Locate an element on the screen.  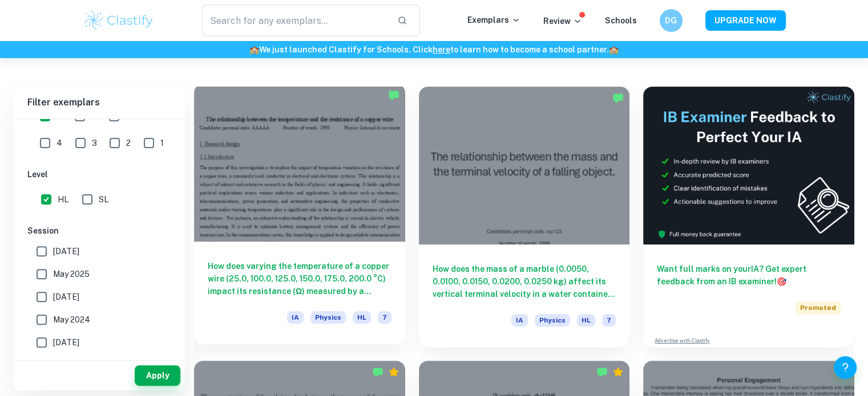
p: Exemplars is located at coordinates (493, 20).